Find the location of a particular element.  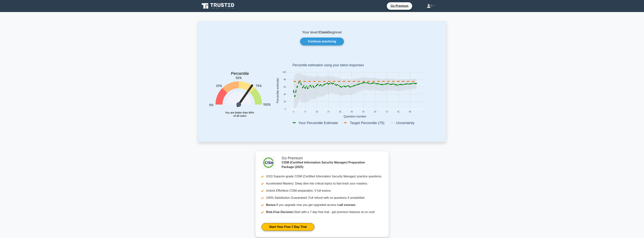

text: 72 is located at coordinates (387, 112).